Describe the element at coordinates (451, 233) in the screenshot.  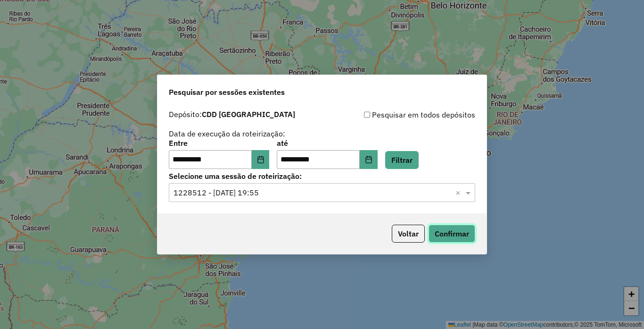
I see `button: Confirmar` at that location.